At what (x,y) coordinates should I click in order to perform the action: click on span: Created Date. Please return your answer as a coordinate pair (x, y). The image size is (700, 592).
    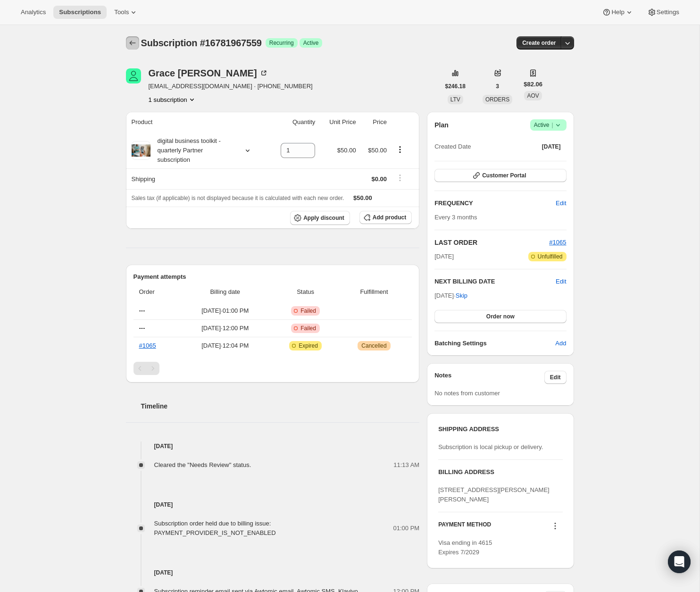
    Looking at the image, I should click on (453, 147).